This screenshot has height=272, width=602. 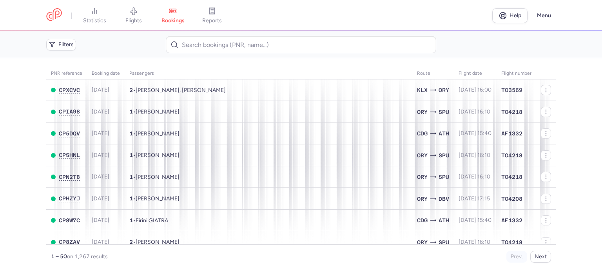 What do you see at coordinates (158, 242) in the screenshot?
I see `span: Nolwenn YANN, Christophe POULIGO` at bounding box center [158, 242].